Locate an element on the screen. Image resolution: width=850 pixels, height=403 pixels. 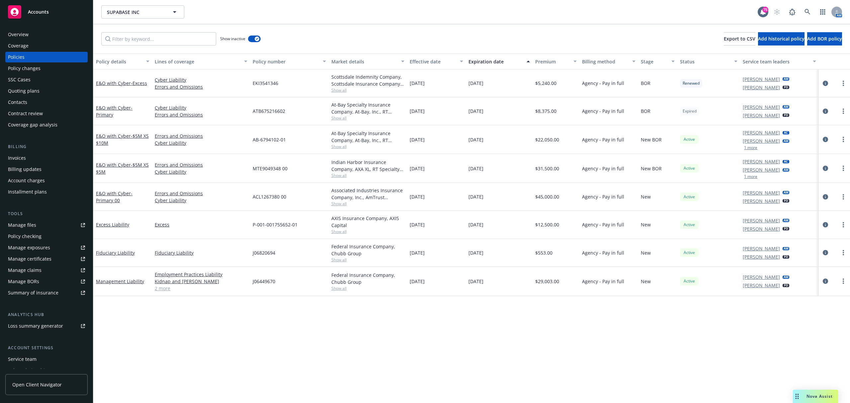
button: Add BOR policy is located at coordinates (825, 39).